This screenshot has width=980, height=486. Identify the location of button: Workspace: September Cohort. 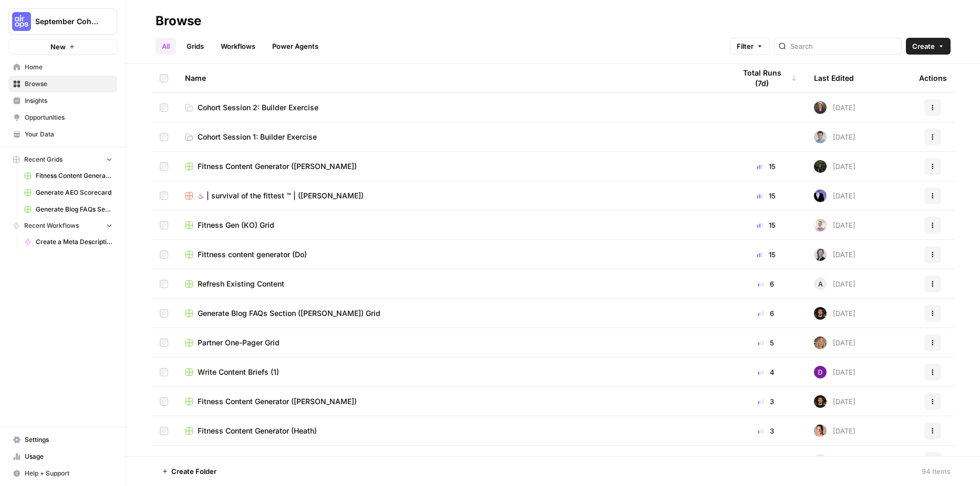
(63, 22).